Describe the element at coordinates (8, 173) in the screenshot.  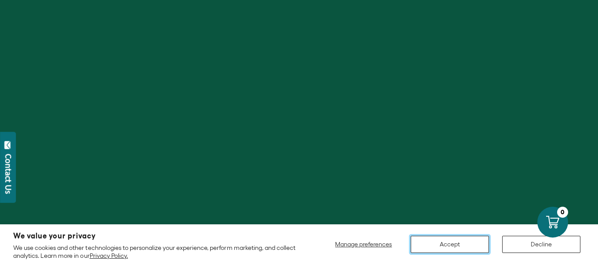
I see `div: Contact Us` at that location.